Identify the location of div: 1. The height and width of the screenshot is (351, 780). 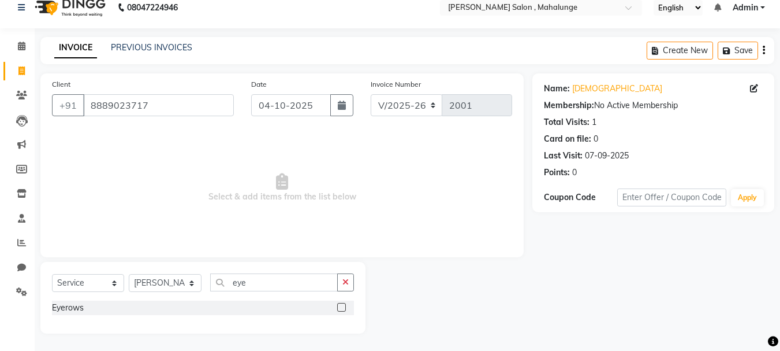
(594, 122).